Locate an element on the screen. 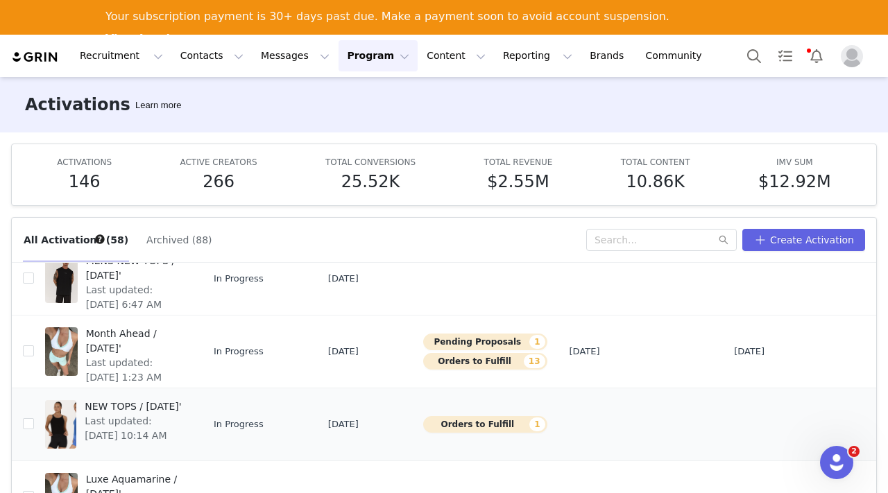  div: Your subscription payment is 30+ days past due. Make a payment soon to avoid account suspension. is located at coordinates (387, 17).